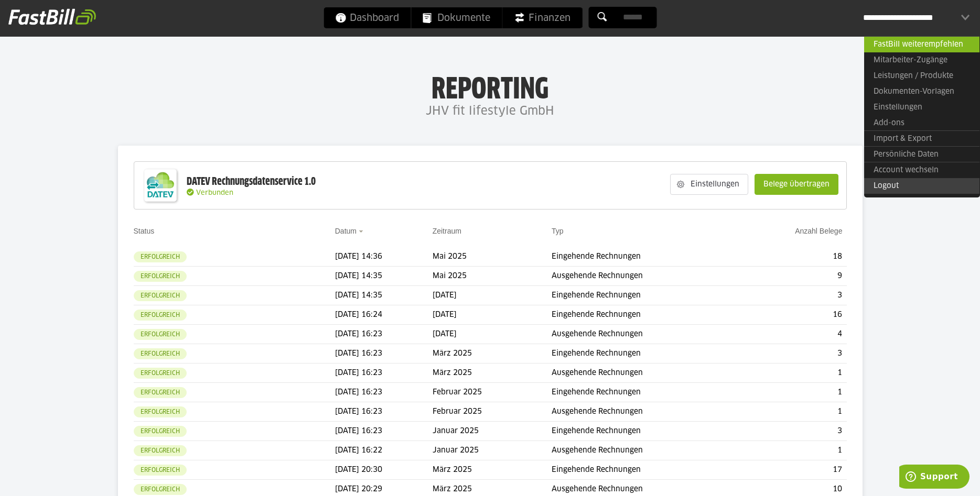 This screenshot has width=980, height=496. I want to click on a: Dokumente, so click(457, 18).